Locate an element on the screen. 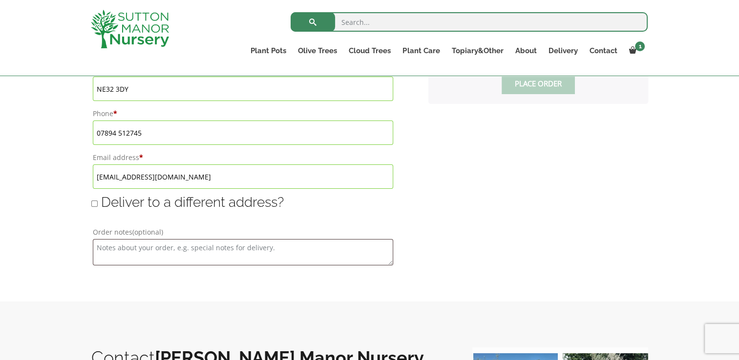  a: Plant Care is located at coordinates (421, 51).